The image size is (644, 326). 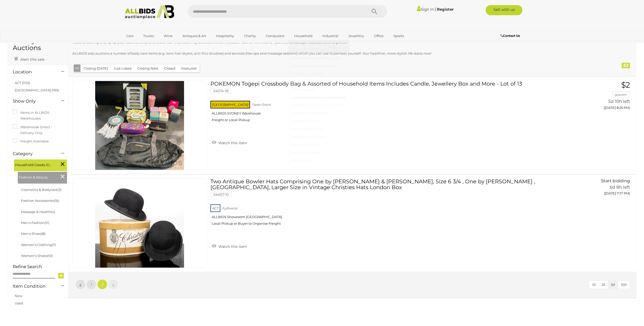 What do you see at coordinates (303, 36) in the screenshot?
I see `a: Household` at bounding box center [303, 36].